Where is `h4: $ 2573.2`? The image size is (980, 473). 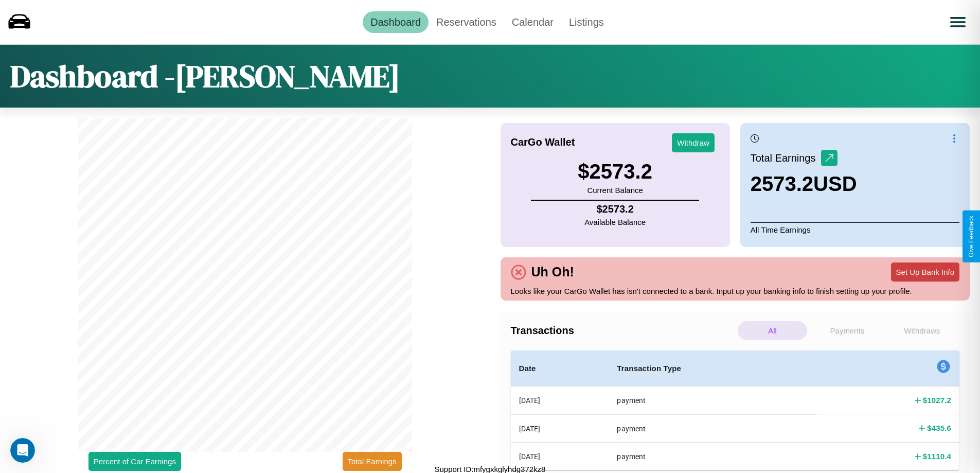 h4: $ 2573.2 is located at coordinates (615, 209).